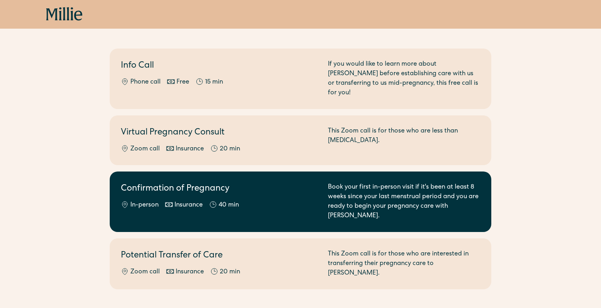 This screenshot has height=308, width=601. What do you see at coordinates (219, 66) in the screenshot?
I see `h2: Info Call` at bounding box center [219, 66].